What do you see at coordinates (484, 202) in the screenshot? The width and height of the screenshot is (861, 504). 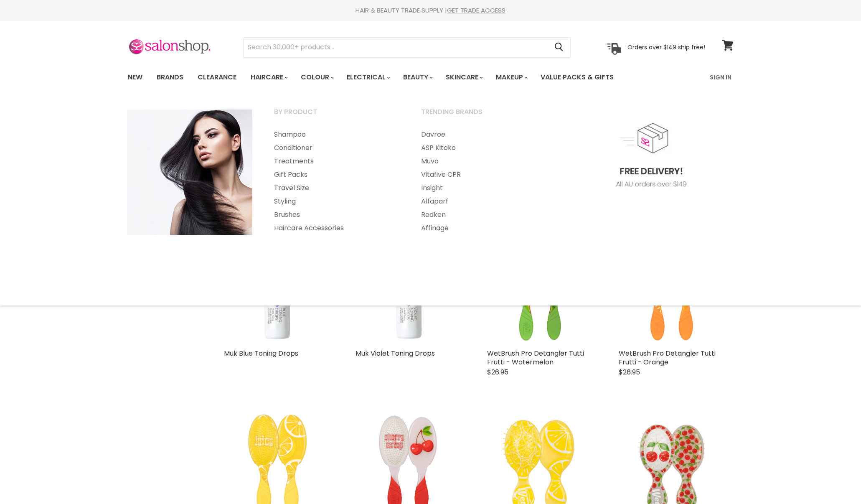 I see `a: Alfaparf` at bounding box center [484, 202].